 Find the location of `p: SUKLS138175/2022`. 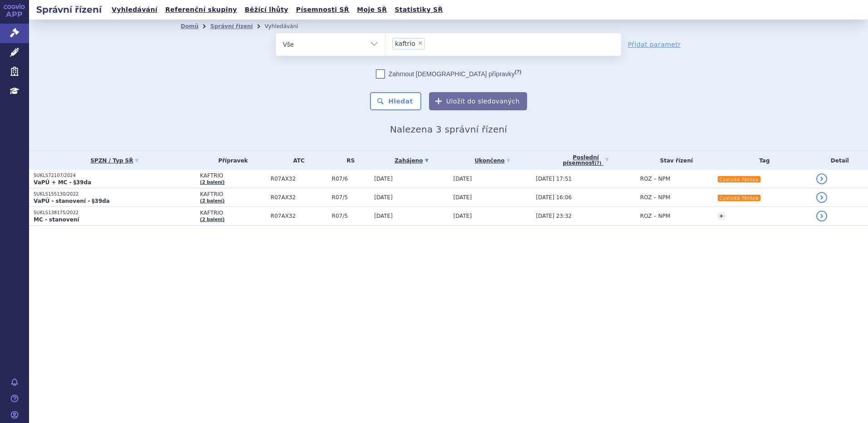

p: SUKLS138175/2022 is located at coordinates (115, 213).